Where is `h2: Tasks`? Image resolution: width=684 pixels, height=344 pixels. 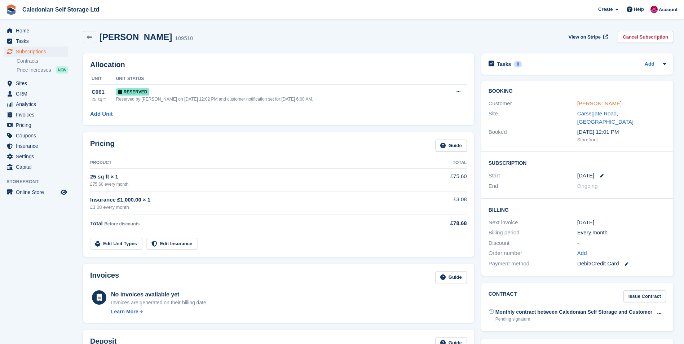 h2: Tasks is located at coordinates (504, 64).